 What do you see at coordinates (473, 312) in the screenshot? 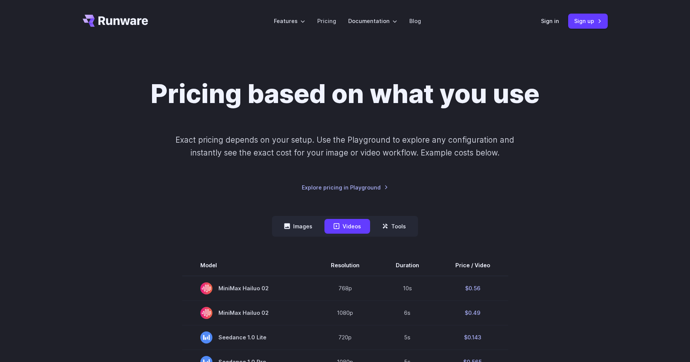
I see `td: $0.49` at bounding box center [473, 312].